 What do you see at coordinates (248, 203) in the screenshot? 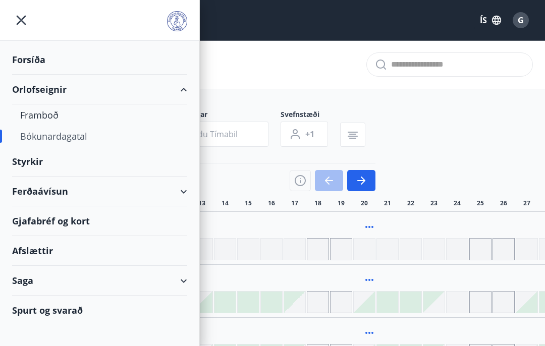
I see `span: 15` at bounding box center [248, 203].